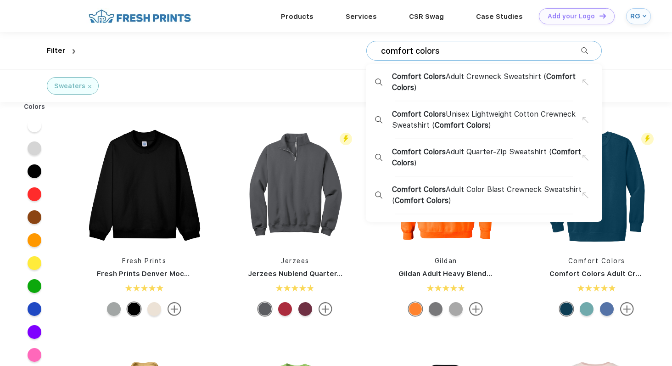 The height and width of the screenshot is (366, 672). I want to click on a: Services, so click(361, 17).